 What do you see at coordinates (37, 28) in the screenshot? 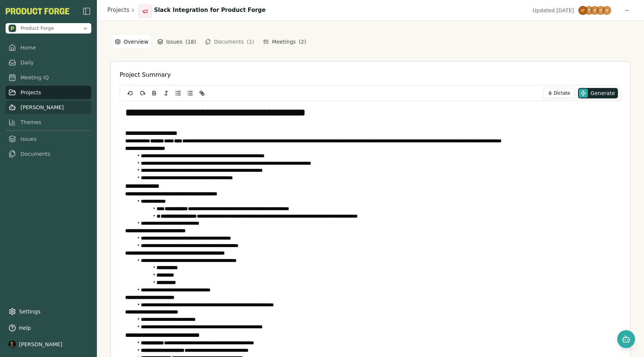
I see `span: Product Forge` at bounding box center [37, 28].